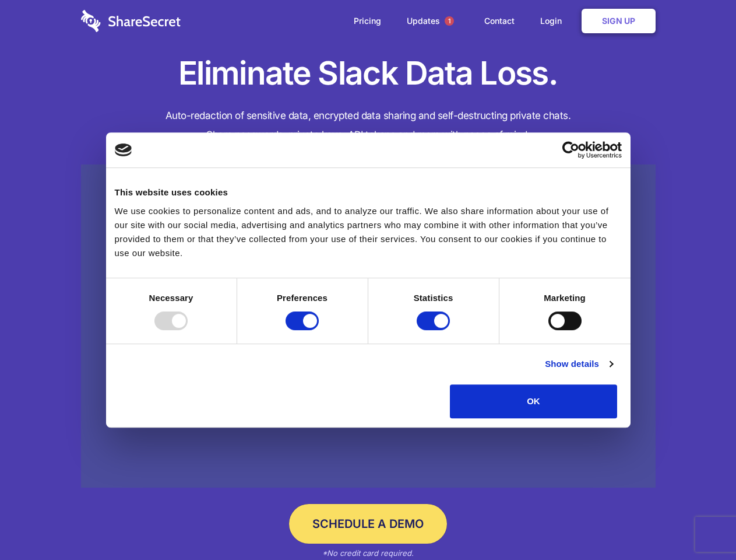 The height and width of the screenshot is (560, 736). Describe the element at coordinates (553, 21) in the screenshot. I see `a: Login` at that location.